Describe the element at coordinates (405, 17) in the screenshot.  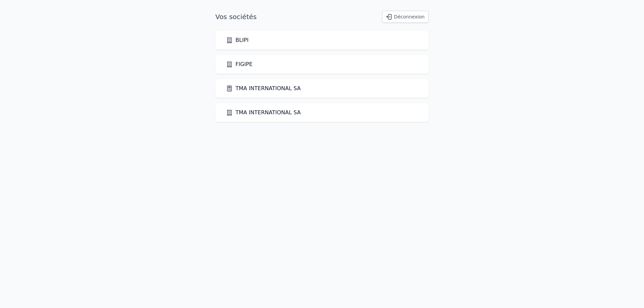
I see `button: Déconnexion` at that location.